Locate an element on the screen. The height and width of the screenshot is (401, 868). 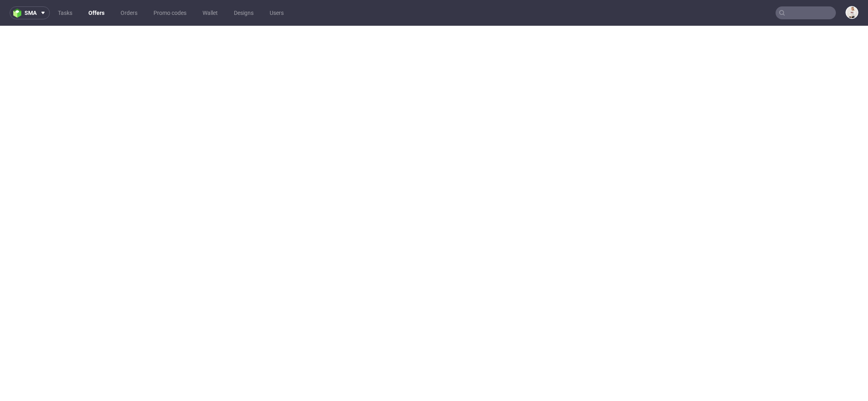
img: logo is located at coordinates (19, 13).